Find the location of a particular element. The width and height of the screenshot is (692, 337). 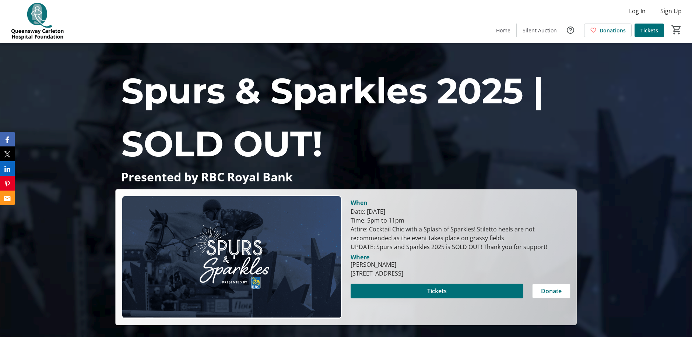

button: Tickets is located at coordinates (437, 291).